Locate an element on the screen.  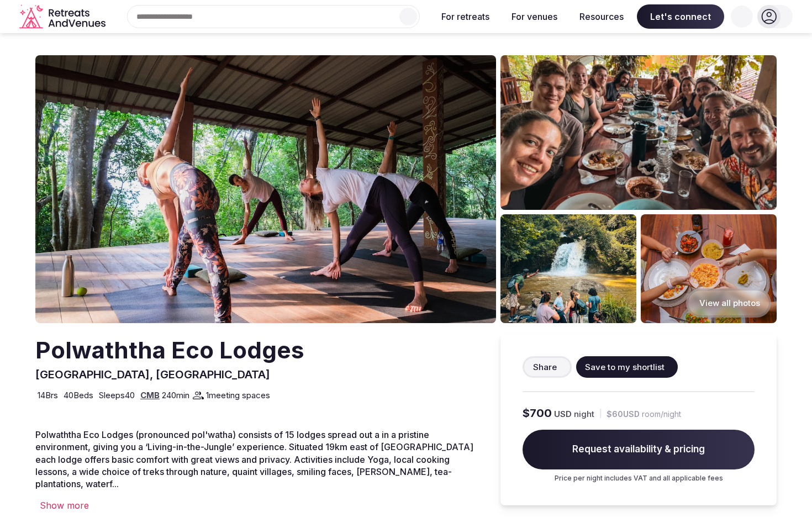
span: Request availability & pricing is located at coordinates (639, 450).